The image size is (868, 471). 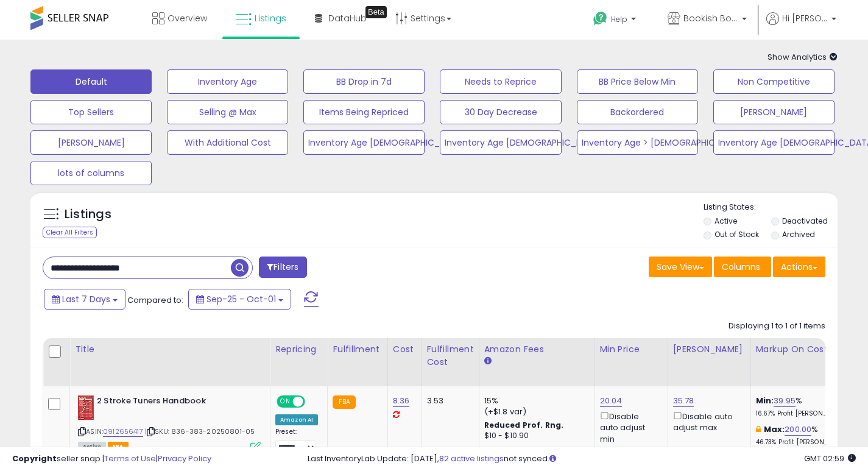 What do you see at coordinates (405, 349) in the screenshot?
I see `div: Cost` at bounding box center [405, 349].